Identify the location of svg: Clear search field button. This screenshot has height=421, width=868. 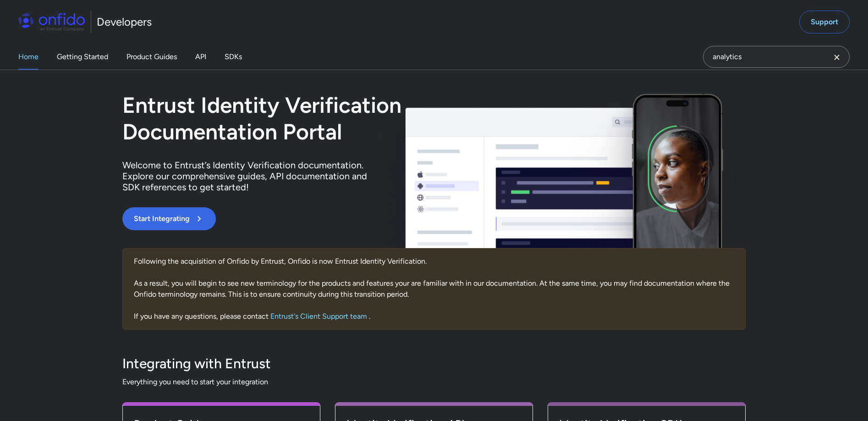
(837, 57).